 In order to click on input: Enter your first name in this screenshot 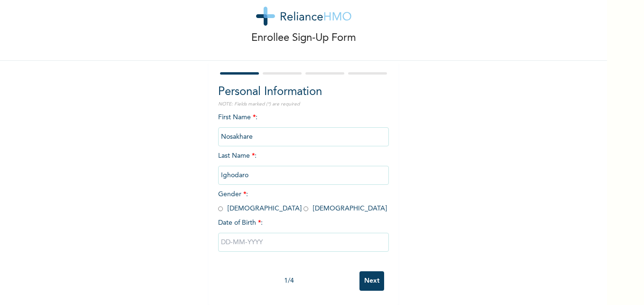, I will do `click(303, 137)`.